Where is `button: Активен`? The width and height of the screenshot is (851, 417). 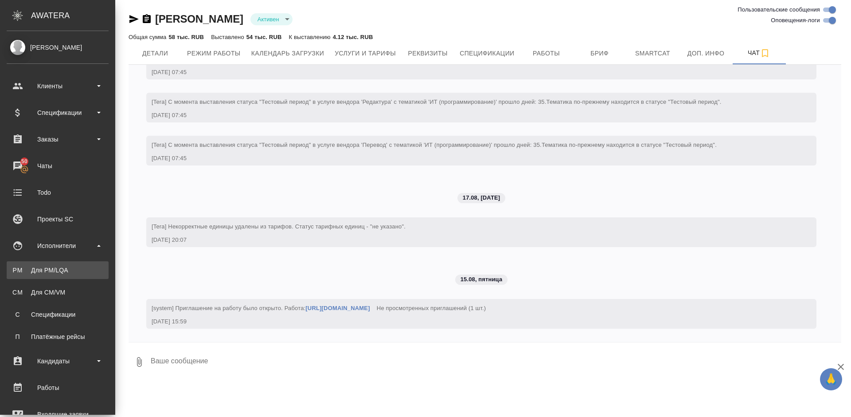 button: Активен is located at coordinates (268, 19).